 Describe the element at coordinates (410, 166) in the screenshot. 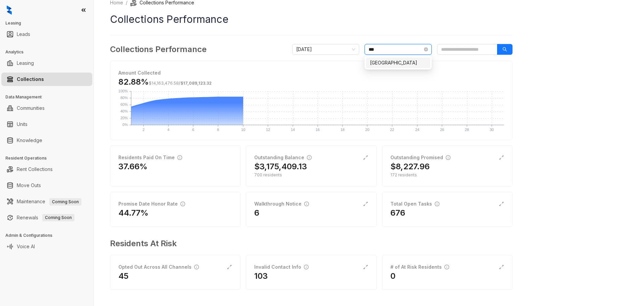

I see `h2: $8,227.96` at that location.